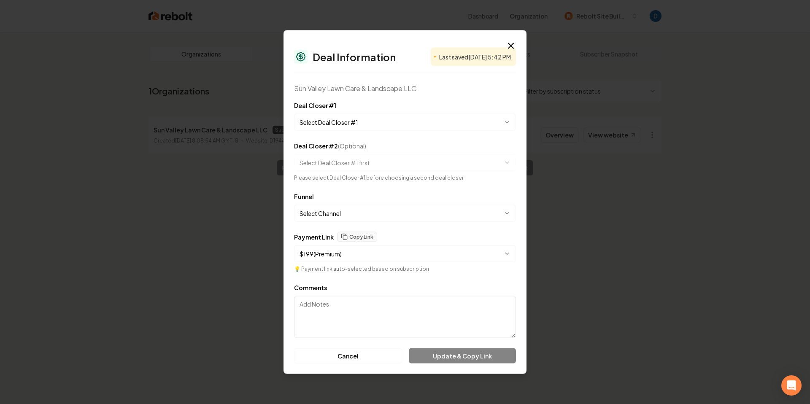  Describe the element at coordinates (352, 146) in the screenshot. I see `span: (Optional)` at that location.